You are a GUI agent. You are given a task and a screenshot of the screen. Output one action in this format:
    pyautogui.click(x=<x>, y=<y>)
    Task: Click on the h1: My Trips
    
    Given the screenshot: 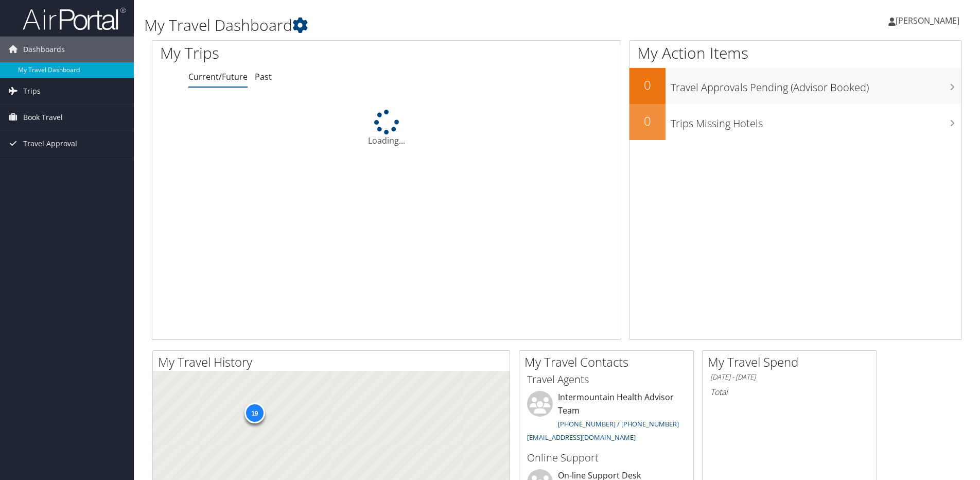 What is the action you would take?
    pyautogui.click(x=289, y=53)
    